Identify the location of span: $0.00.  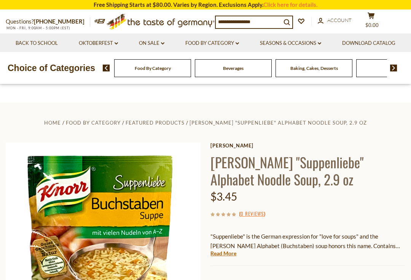
(372, 25).